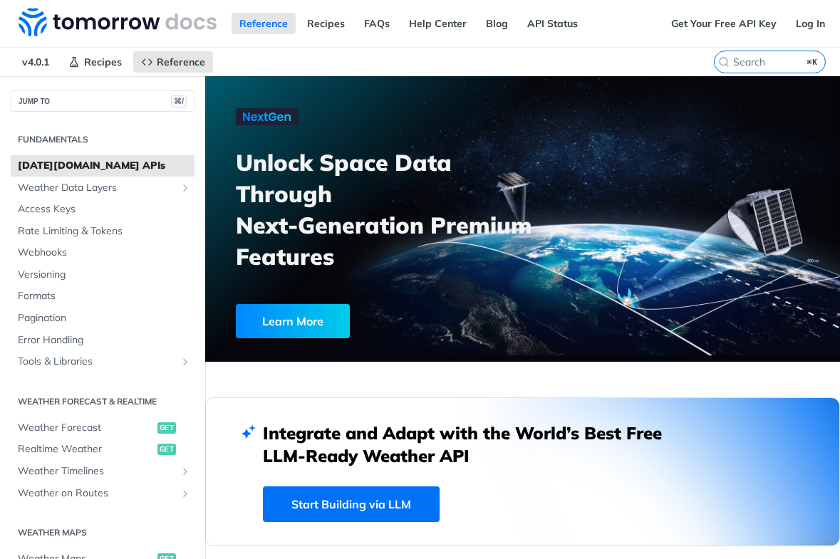 The height and width of the screenshot is (559, 840). I want to click on div: Learn More, so click(293, 321).